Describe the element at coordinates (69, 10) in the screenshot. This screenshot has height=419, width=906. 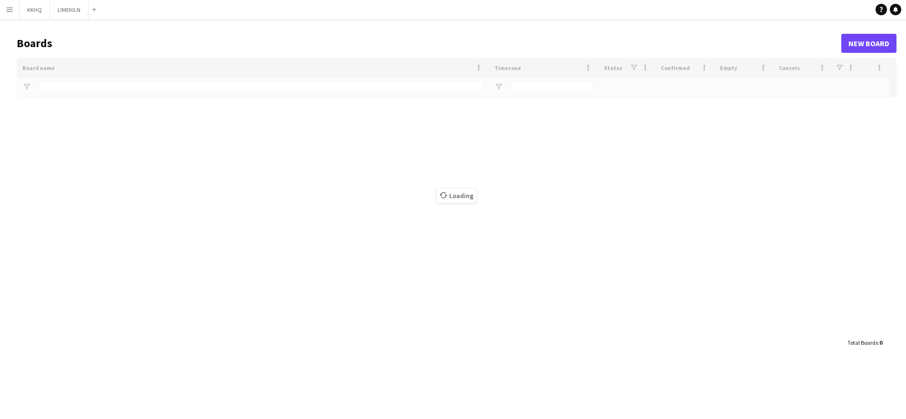
I see `button: LIMEKILN` at that location.